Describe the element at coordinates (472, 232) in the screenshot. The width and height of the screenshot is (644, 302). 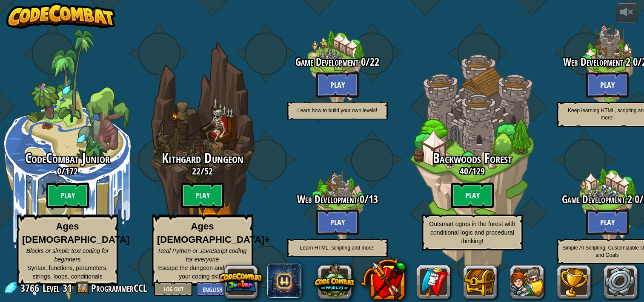
I see `span: Outsmart ogres in the forest with conditional logic and procedural thinking!` at that location.